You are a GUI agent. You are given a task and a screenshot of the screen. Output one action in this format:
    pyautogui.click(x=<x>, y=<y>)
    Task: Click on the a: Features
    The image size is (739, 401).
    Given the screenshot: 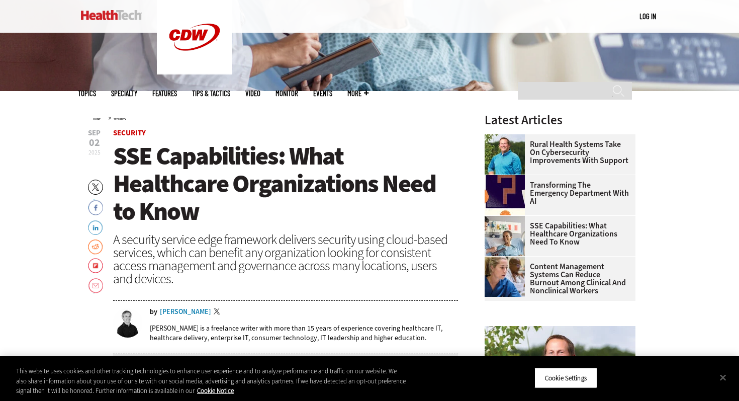 What is the action you would take?
    pyautogui.click(x=164, y=93)
    